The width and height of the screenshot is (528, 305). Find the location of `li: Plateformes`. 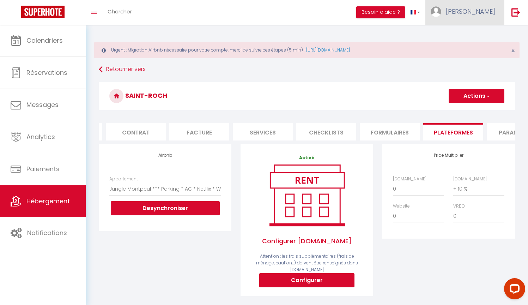

li: Plateformes is located at coordinates (454, 132).